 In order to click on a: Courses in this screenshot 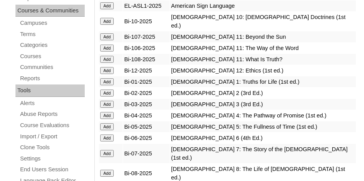, I will do `click(52, 56)`.